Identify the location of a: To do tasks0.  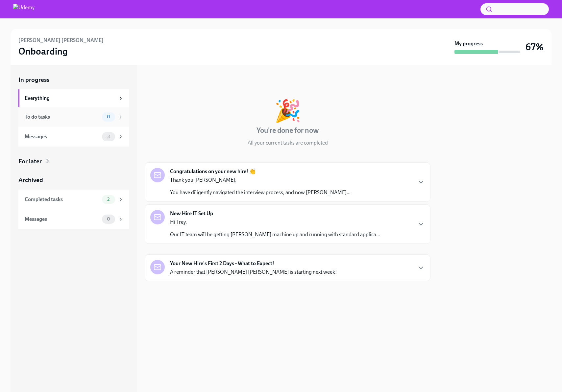
(73, 117).